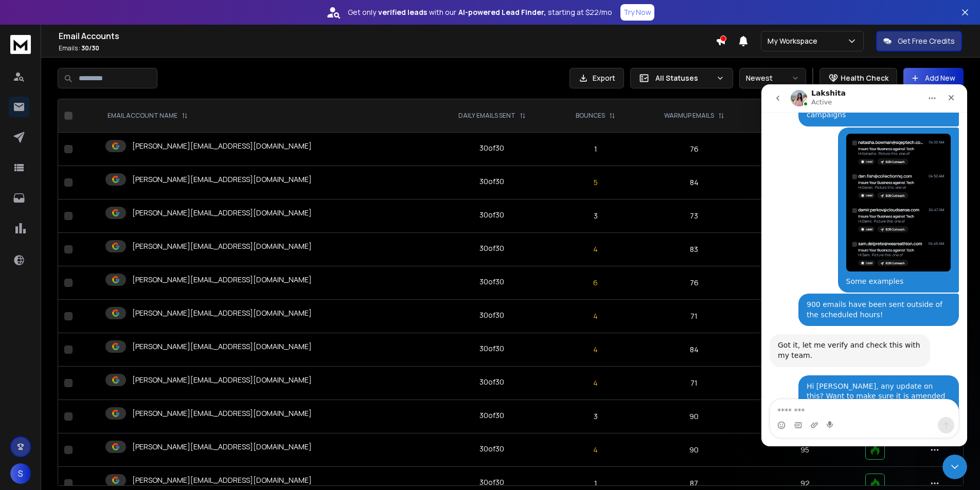 This screenshot has width=980, height=490. What do you see at coordinates (103, 270) in the screenshot?
I see `div: Lakshita says…` at bounding box center [103, 270].